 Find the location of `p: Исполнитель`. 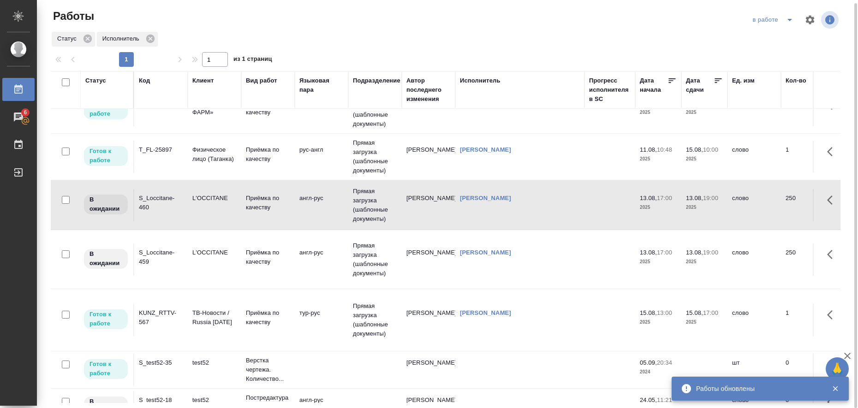

p: Исполнитель is located at coordinates (122, 39).